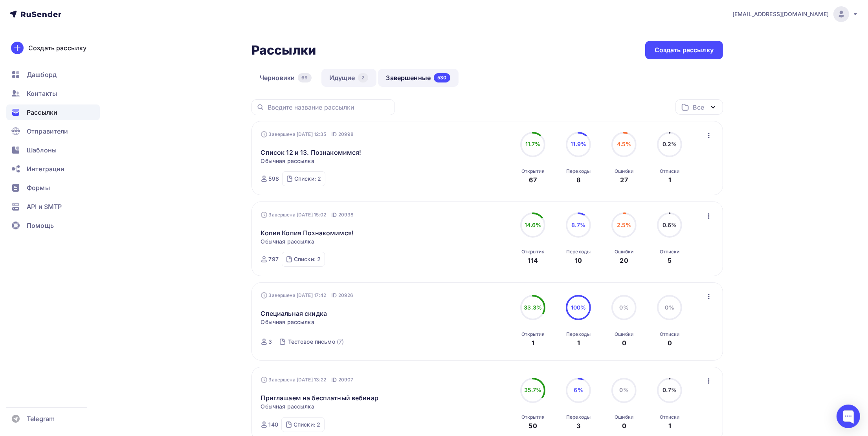  What do you see at coordinates (578, 225) in the screenshot?
I see `span: 8.7%` at bounding box center [578, 225].